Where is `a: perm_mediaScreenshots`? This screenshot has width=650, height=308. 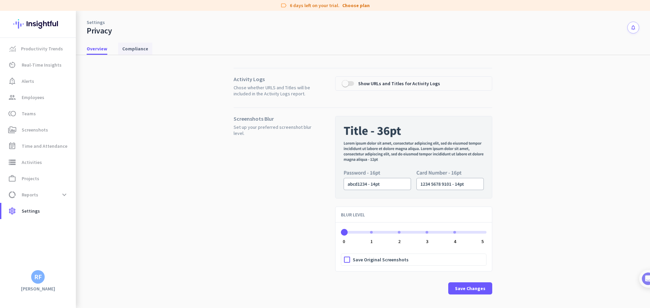 a: perm_mediaScreenshots is located at coordinates (39, 130).